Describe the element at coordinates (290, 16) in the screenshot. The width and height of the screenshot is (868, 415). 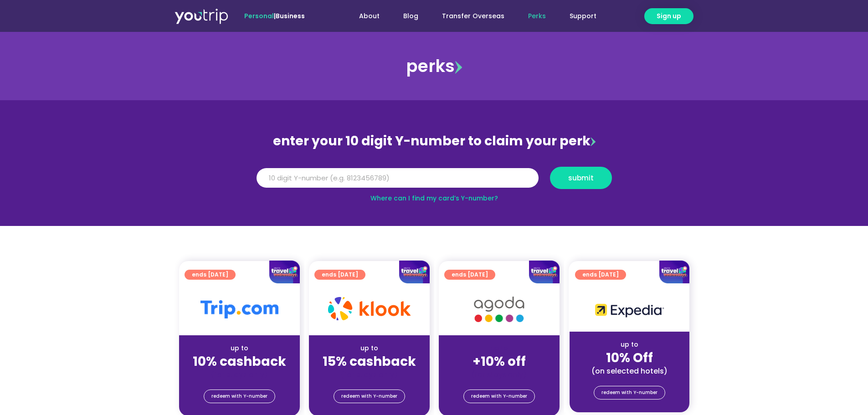
I see `a: Business` at that location.